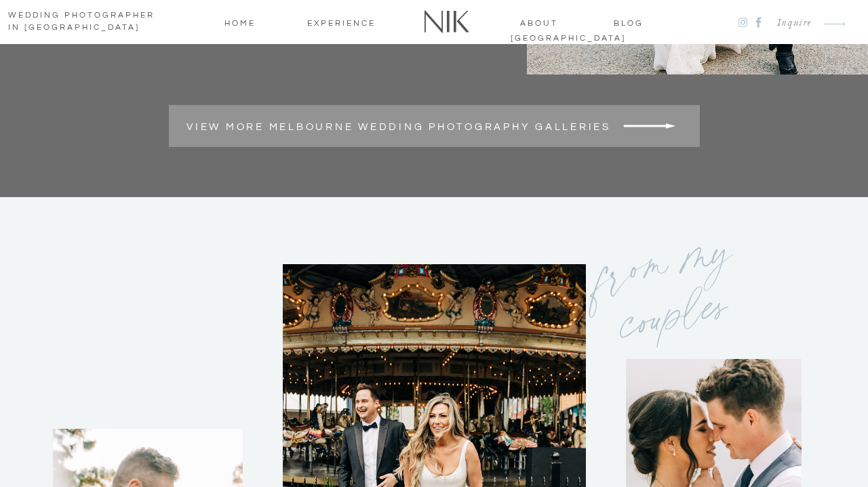 The width and height of the screenshot is (868, 487). Describe the element at coordinates (341, 22) in the screenshot. I see `a: Experience` at that location.